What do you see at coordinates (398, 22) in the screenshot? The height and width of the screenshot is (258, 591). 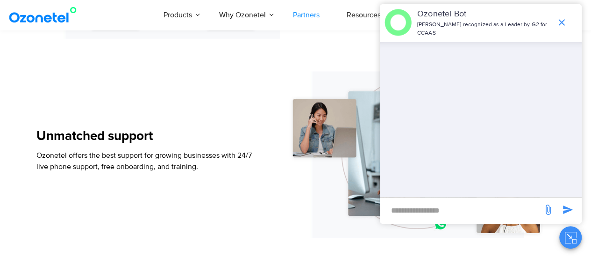 I see `img: header` at bounding box center [398, 22].